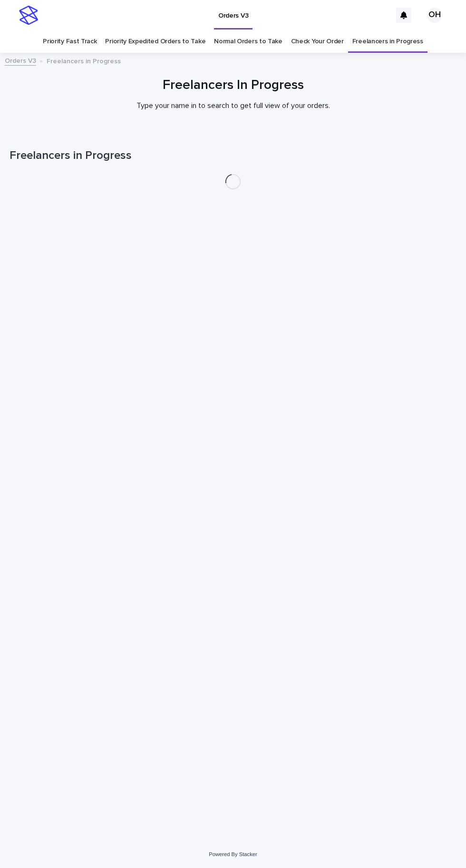  What do you see at coordinates (233, 855) in the screenshot?
I see `a: Powered By Stacker` at bounding box center [233, 855].